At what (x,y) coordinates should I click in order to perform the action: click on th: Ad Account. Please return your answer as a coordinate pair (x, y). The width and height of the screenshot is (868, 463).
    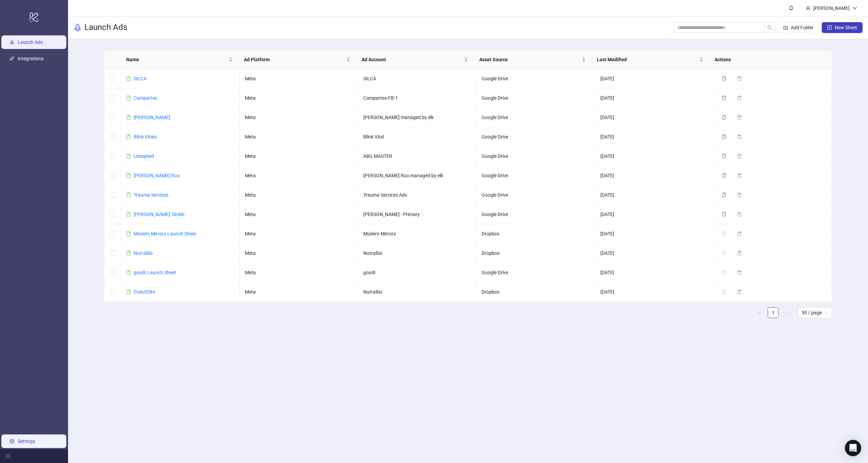
    Looking at the image, I should click on (415, 60).